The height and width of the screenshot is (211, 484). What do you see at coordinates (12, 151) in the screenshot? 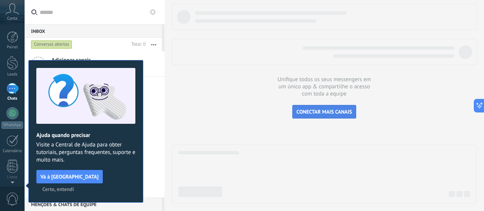
I see `div: Calendário` at bounding box center [12, 151].